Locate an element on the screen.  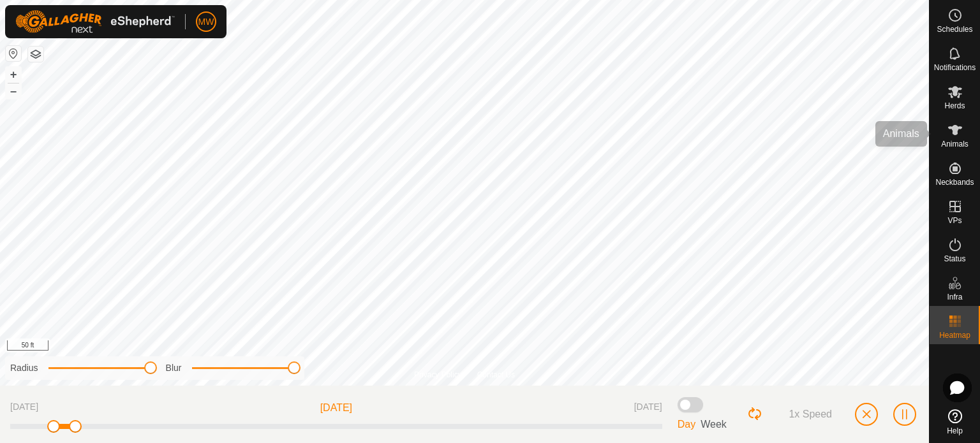
img: Gallagher Logo is located at coordinates (95, 22).